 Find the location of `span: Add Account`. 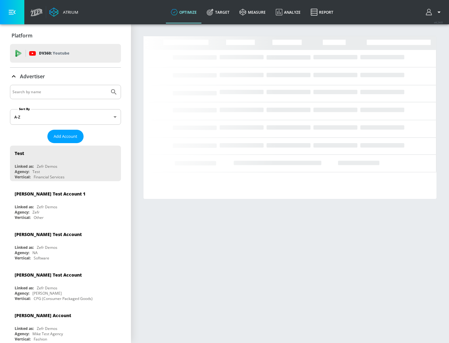

span: Add Account is located at coordinates (65, 136).